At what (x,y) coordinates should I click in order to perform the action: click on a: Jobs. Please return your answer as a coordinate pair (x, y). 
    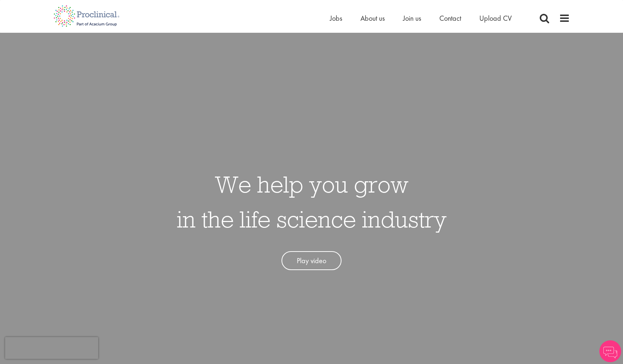
    Looking at the image, I should click on (336, 19).